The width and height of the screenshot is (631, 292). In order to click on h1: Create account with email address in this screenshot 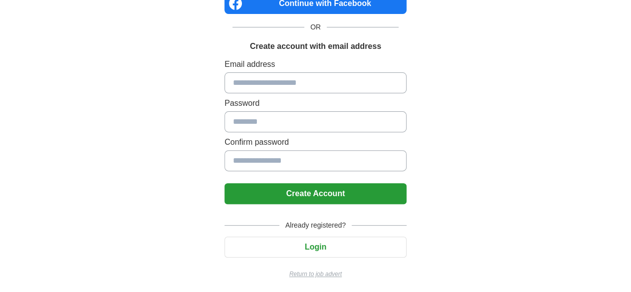, I will do `click(315, 46)`.